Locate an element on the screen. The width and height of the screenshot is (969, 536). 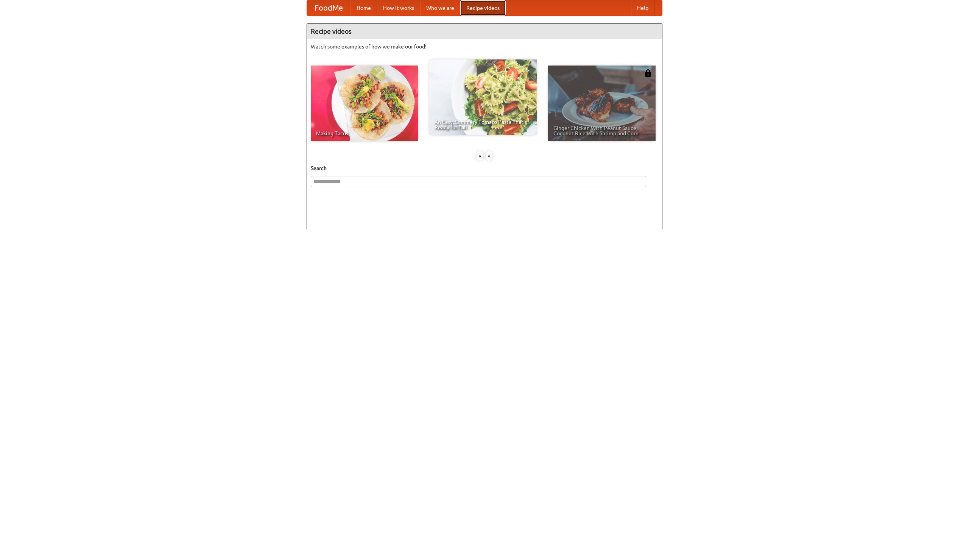
a: An Easy, Summery Tomato Pasta That's Ready for Fall is located at coordinates (483, 97).